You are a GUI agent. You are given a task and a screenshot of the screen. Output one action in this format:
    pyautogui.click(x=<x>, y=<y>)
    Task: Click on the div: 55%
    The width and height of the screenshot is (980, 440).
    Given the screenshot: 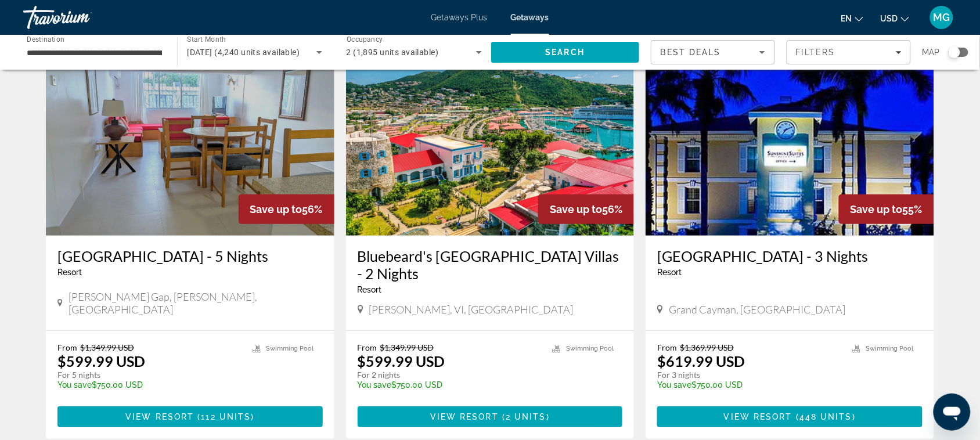 What is the action you would take?
    pyautogui.click(x=886, y=209)
    